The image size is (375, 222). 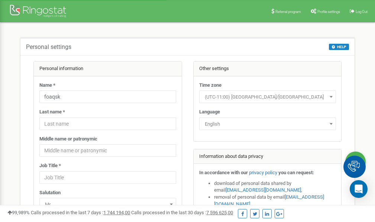 What do you see at coordinates (108, 151) in the screenshot?
I see `input: Middle name or patronymic` at bounding box center [108, 151].